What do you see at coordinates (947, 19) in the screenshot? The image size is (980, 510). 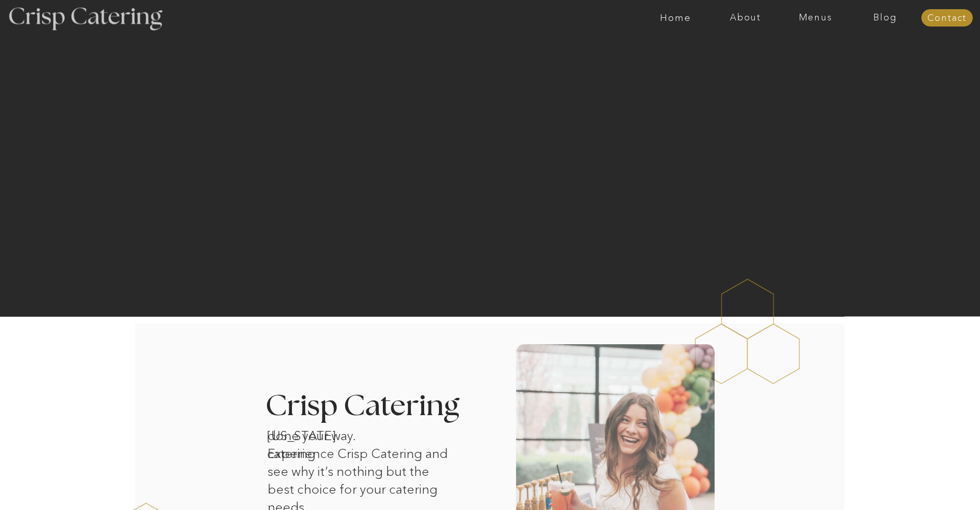 I see `nav: Contact` at bounding box center [947, 19].